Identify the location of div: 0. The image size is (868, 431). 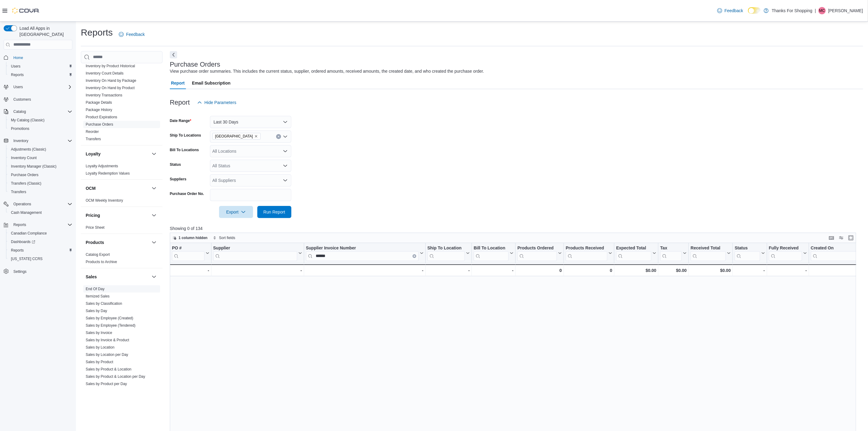
(589, 270).